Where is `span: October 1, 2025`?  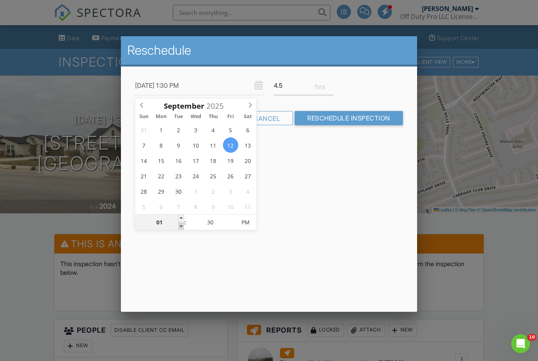 span: October 1, 2025 is located at coordinates (196, 191).